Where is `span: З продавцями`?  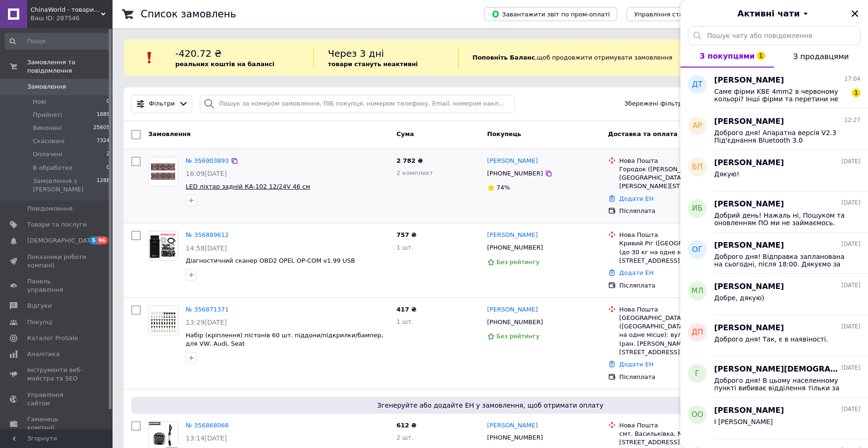 span: З продавцями is located at coordinates (821, 57).